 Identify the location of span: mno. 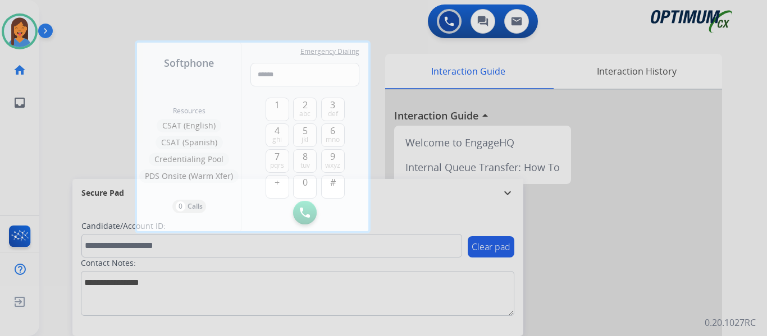
(332, 140).